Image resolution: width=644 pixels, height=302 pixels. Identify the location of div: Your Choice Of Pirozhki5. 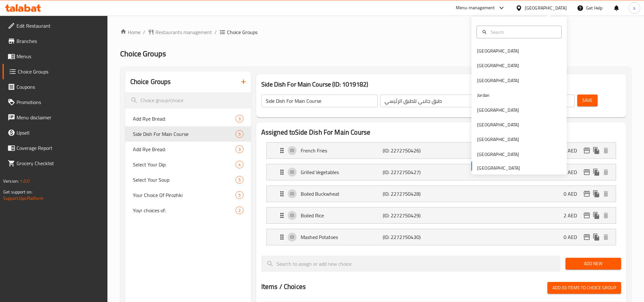
(188, 195).